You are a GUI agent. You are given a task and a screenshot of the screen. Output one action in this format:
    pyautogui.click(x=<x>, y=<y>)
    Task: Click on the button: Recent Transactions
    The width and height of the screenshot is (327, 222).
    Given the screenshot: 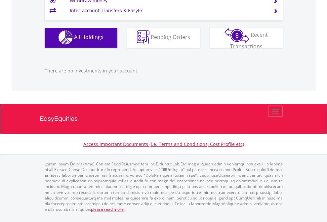 What is the action you would take?
    pyautogui.click(x=246, y=38)
    